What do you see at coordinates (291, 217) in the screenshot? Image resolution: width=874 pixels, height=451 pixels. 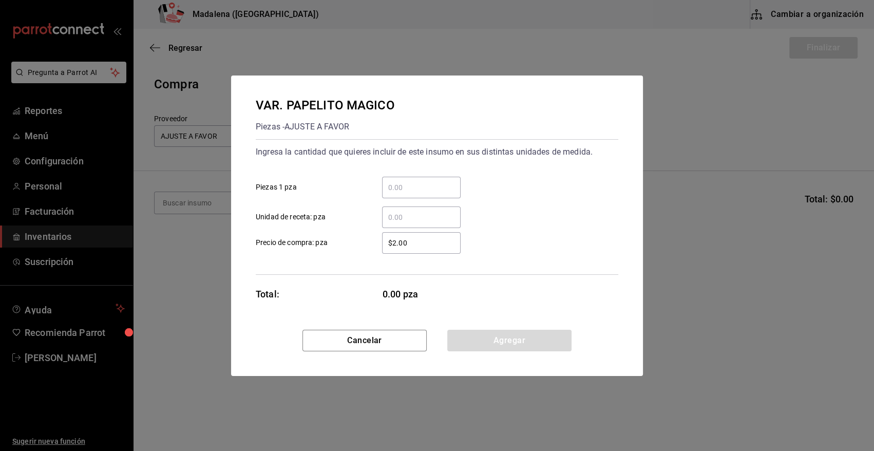 I see `span: Unidad de receta: pza` at bounding box center [291, 217].